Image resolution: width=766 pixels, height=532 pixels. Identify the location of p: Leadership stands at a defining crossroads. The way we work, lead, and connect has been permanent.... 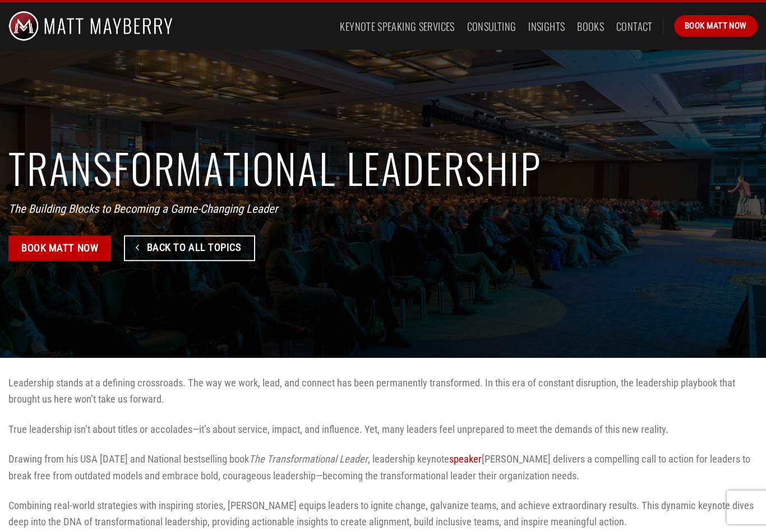
(383, 391).